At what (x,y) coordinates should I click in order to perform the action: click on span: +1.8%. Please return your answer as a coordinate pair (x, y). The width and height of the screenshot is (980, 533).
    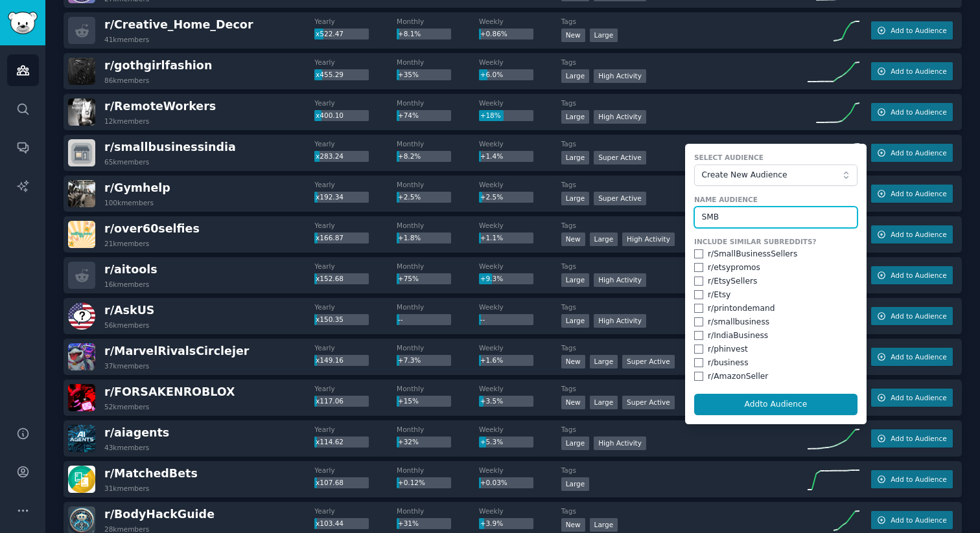
    Looking at the image, I should click on (409, 237).